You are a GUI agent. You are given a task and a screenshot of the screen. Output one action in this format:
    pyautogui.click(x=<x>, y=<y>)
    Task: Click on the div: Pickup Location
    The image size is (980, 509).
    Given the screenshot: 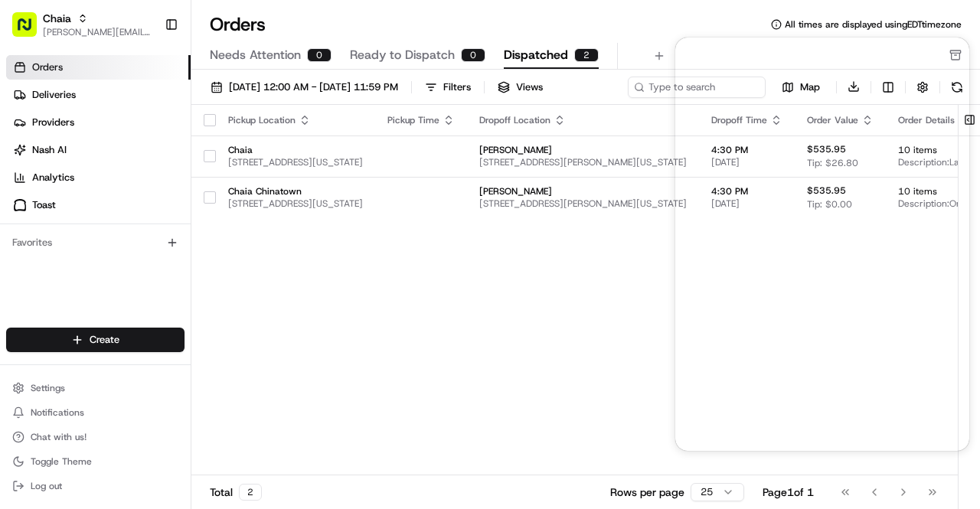 What is the action you would take?
    pyautogui.click(x=295, y=120)
    